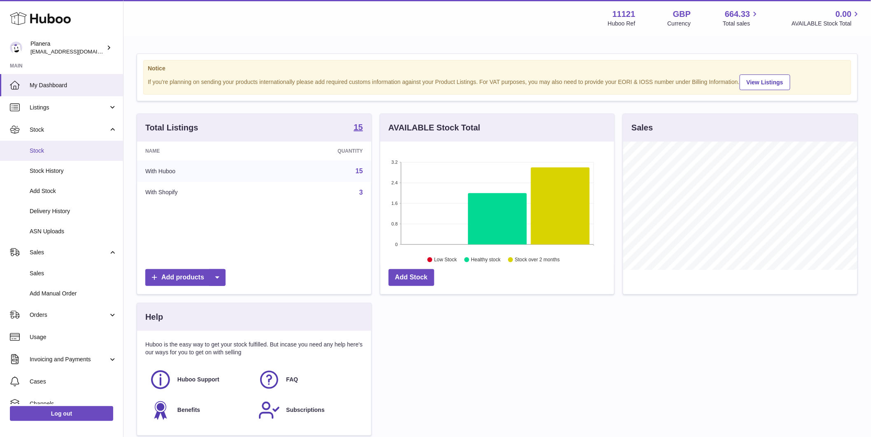  What do you see at coordinates (765, 82) in the screenshot?
I see `a: View Listings` at bounding box center [765, 82].